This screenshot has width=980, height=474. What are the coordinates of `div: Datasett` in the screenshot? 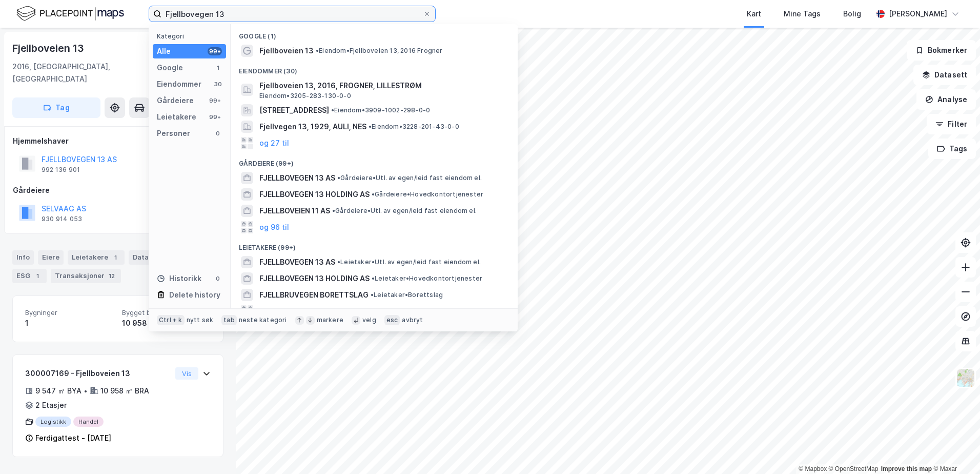 It's located at (153, 257).